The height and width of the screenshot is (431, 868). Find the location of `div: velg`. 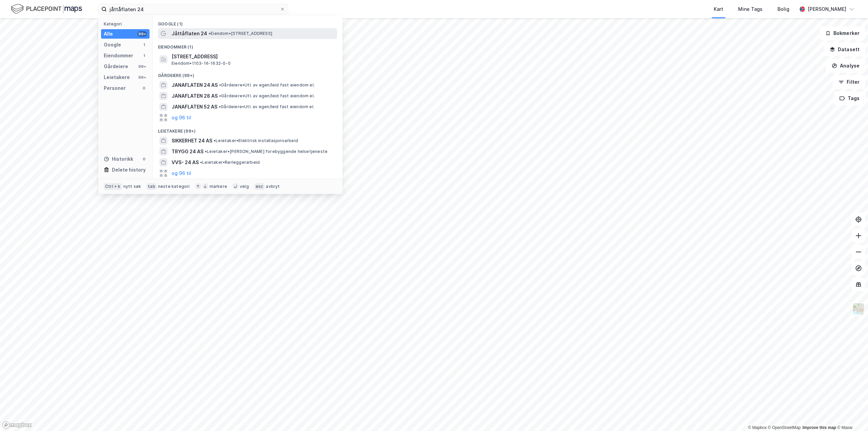

div: velg is located at coordinates (244, 187).